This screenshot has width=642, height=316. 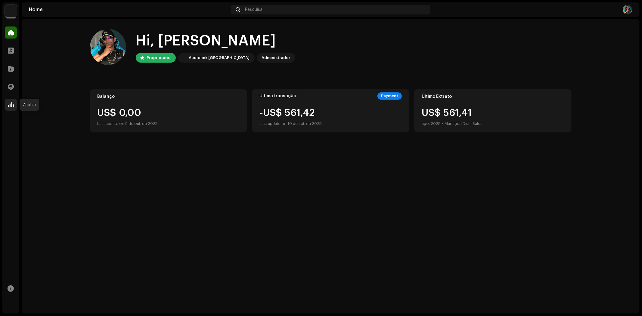 I want to click on div: Payment, so click(x=390, y=96).